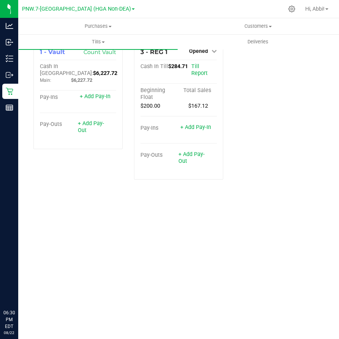 The height and width of the screenshot is (339, 339). Describe the element at coordinates (10, 59) in the screenshot. I see `inline-svg: Inventory` at that location.